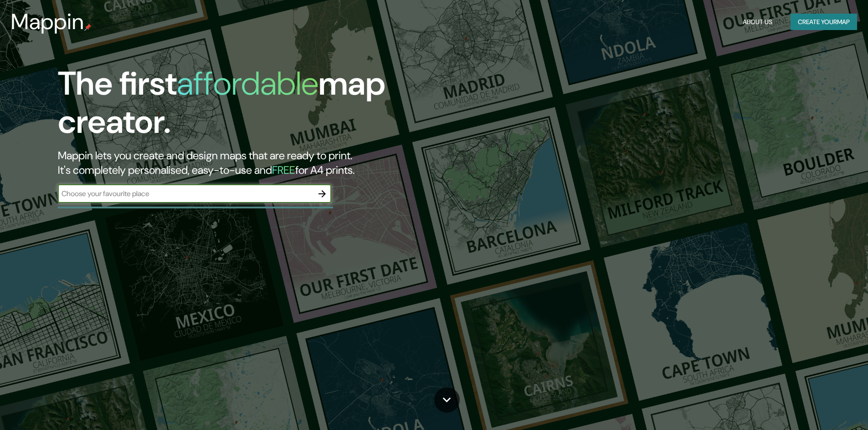 The width and height of the screenshot is (868, 430). Describe the element at coordinates (275, 163) in the screenshot. I see `h2: Mappin lets you create and design maps that are ready to print. It's completely personalised, eas...` at that location.